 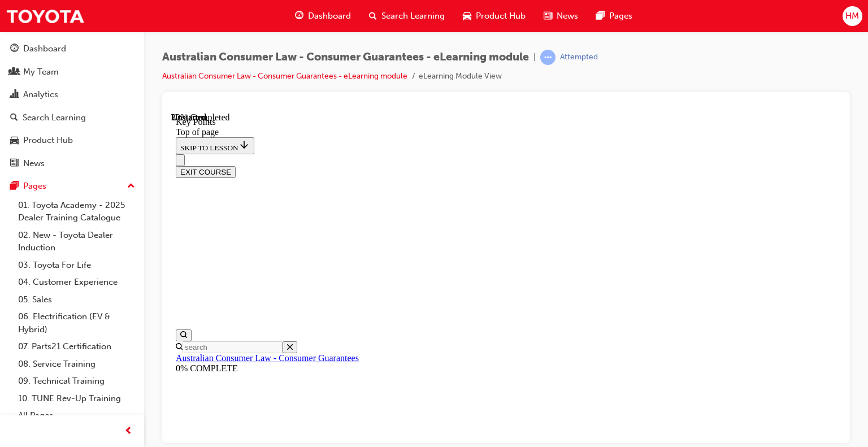 What do you see at coordinates (413, 16) in the screenshot?
I see `span: Search Learning` at bounding box center [413, 16].